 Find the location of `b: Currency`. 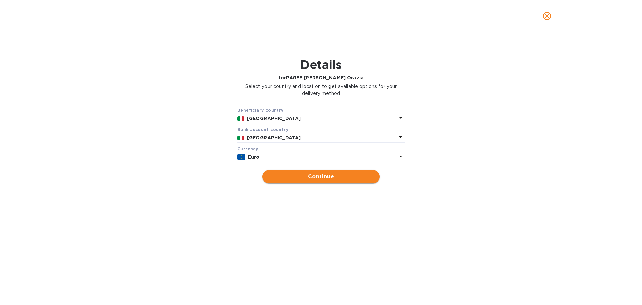

b: Currency is located at coordinates (248, 149).